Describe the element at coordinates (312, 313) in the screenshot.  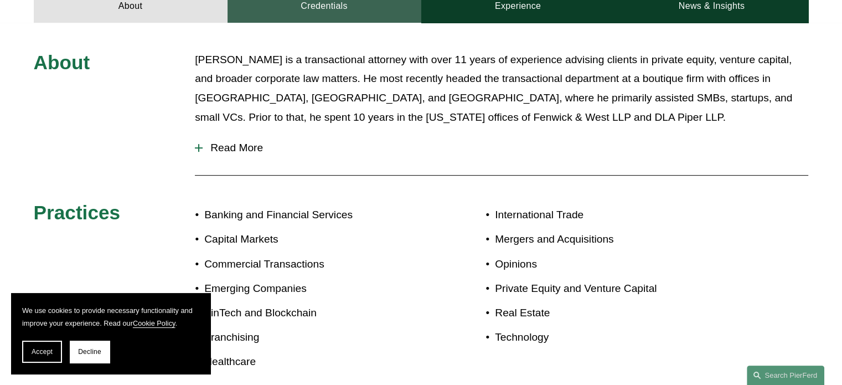
I see `p: FinTech and Blockchain` at that location.